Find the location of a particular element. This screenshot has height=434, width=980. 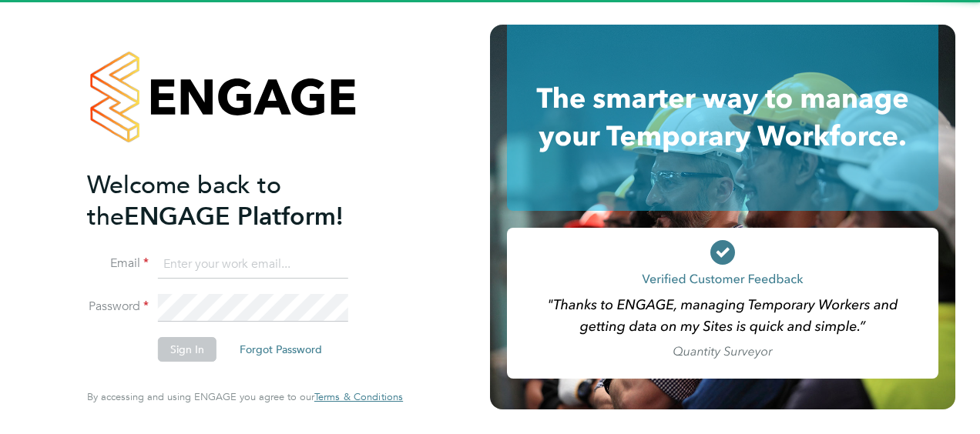

button: Sign In is located at coordinates (188, 349).